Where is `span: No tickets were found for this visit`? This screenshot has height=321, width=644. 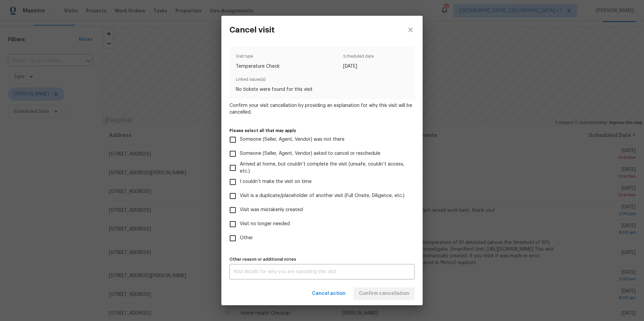
span: No tickets were found for this visit is located at coordinates (322, 89).